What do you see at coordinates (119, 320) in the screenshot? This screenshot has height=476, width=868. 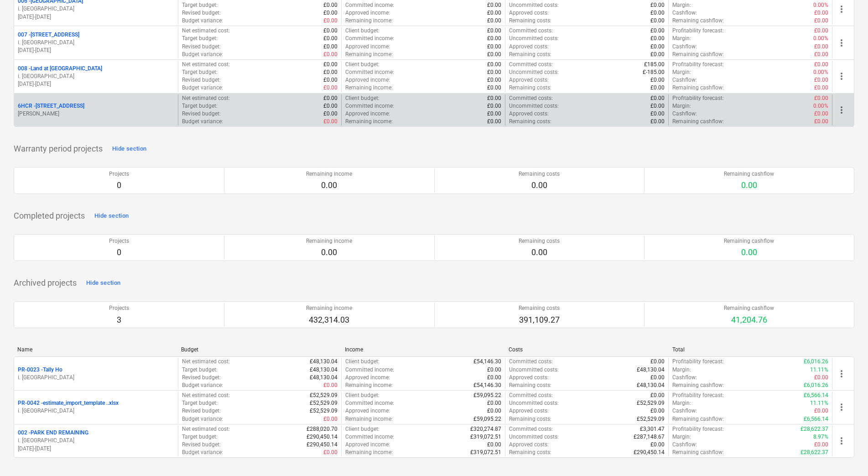 I see `p: 3` at bounding box center [119, 320].